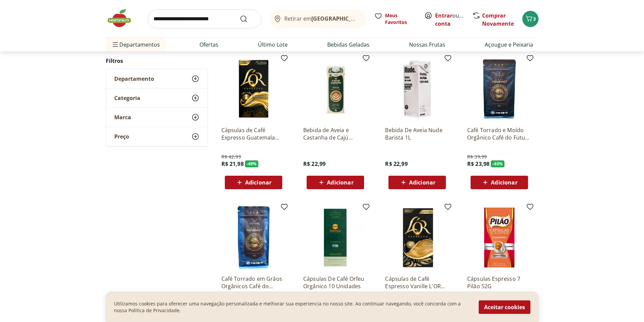 The width and height of the screenshot is (644, 322). What do you see at coordinates (253, 283) in the screenshot?
I see `a: Café Torrado em Grãos Orgânicos Café do Futuro 250g` at bounding box center [253, 283].